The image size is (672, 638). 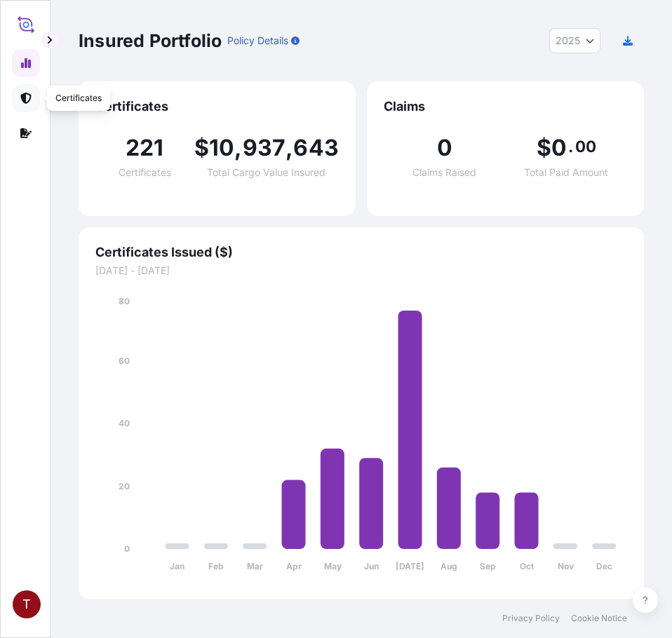 What do you see at coordinates (599, 618) in the screenshot?
I see `p: Cookie Notice` at bounding box center [599, 618].